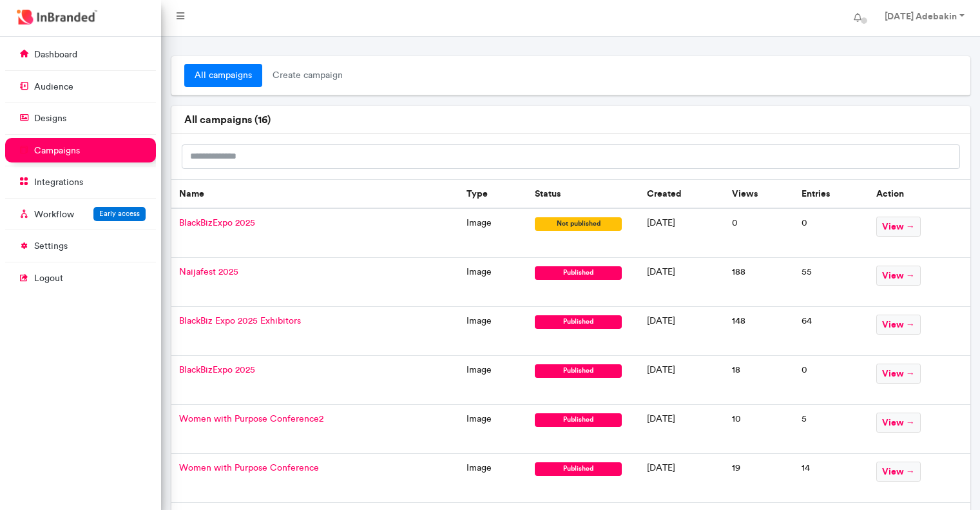 The image size is (980, 510). I want to click on p: dashboard, so click(56, 55).